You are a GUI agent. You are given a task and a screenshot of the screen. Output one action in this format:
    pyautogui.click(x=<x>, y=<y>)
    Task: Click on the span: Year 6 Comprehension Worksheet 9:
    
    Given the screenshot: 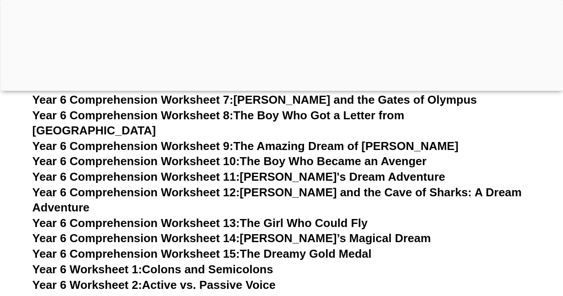 What is the action you would take?
    pyautogui.click(x=133, y=146)
    